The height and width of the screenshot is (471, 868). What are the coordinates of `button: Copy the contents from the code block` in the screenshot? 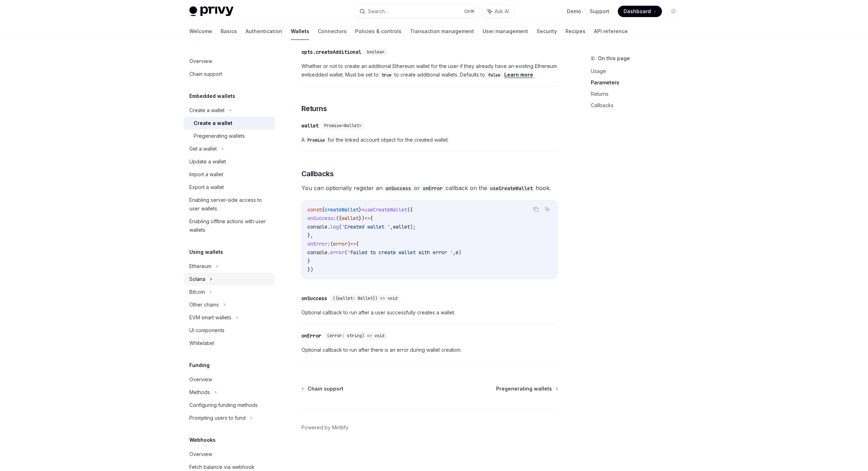 It's located at (536, 209).